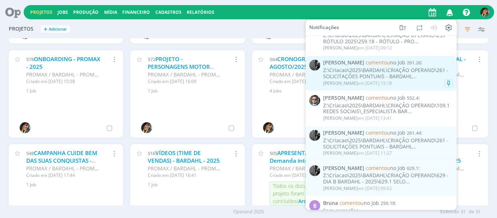 This screenshot has height=218, width=497. Describe the element at coordinates (307, 63) in the screenshot. I see `a: CRONOGRAMA DIGITAL - AGOSTO/2025` at that location.